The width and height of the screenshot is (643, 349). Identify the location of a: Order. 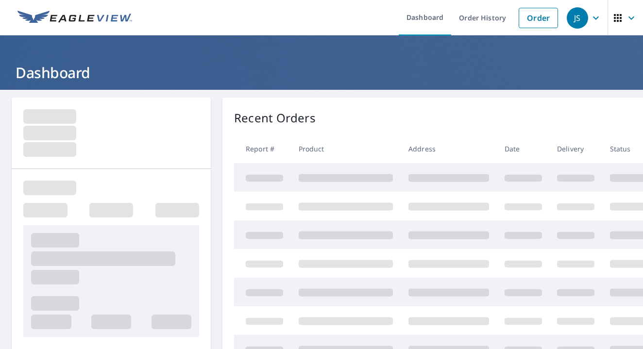
(538, 18).